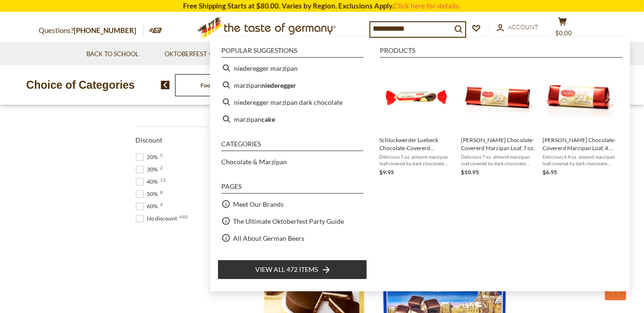 The height and width of the screenshot is (313, 644). What do you see at coordinates (258, 204) in the screenshot?
I see `span: Meet Our Brands` at bounding box center [258, 204].